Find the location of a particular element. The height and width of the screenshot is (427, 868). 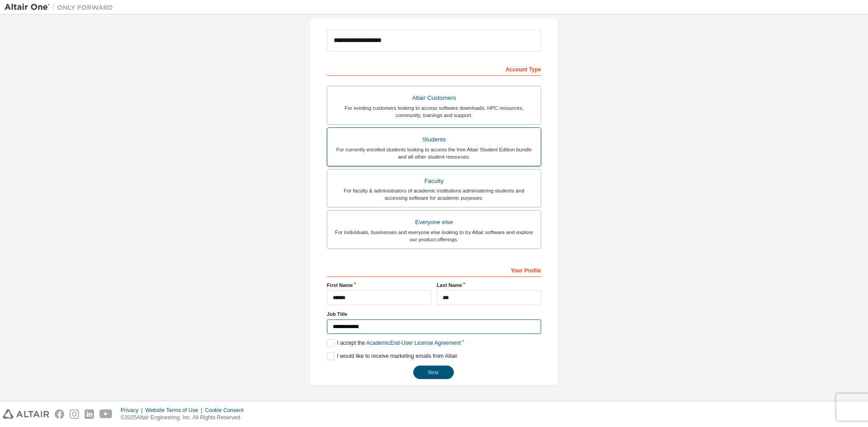

div: Website Terms of Use is located at coordinates (175, 410).